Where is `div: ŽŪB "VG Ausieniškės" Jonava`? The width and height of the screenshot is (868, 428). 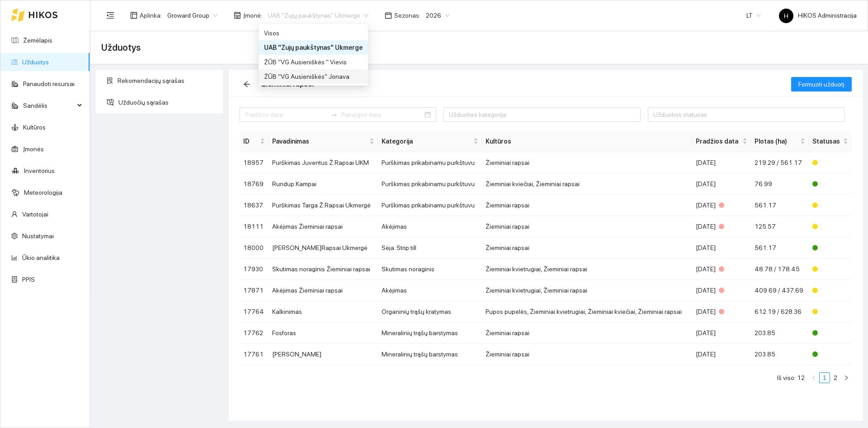 div: ŽŪB "VG Ausieniškės" Jonava is located at coordinates (314, 76).